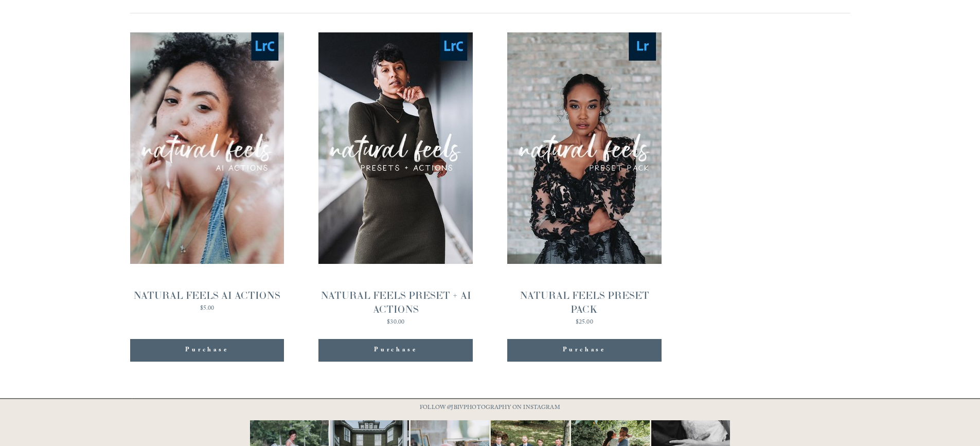  What do you see at coordinates (396, 179) in the screenshot?
I see `a: NATURAL FEELS PRESET + AI ACTIONS` at bounding box center [396, 179].